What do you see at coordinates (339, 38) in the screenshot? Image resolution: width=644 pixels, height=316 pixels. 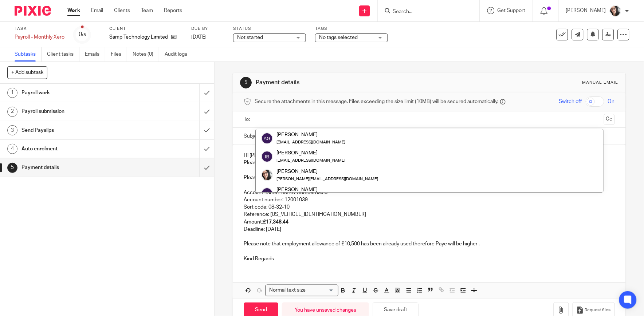 I see `span: No tags selected` at bounding box center [339, 38].